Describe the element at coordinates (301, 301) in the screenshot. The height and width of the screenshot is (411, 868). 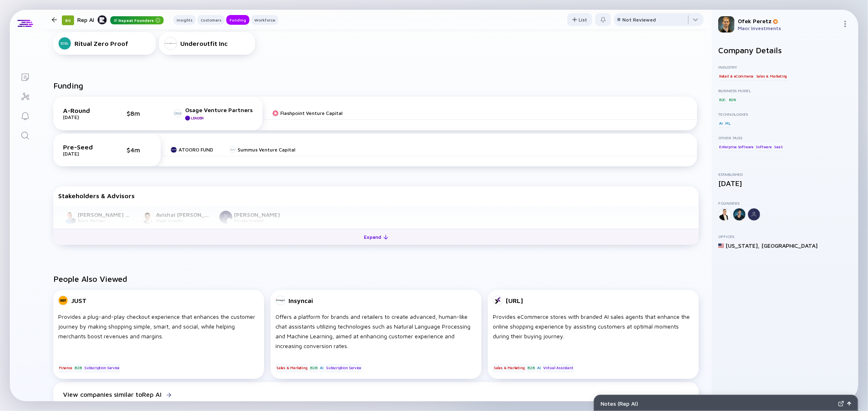
I see `div: Insyncai` at that location.